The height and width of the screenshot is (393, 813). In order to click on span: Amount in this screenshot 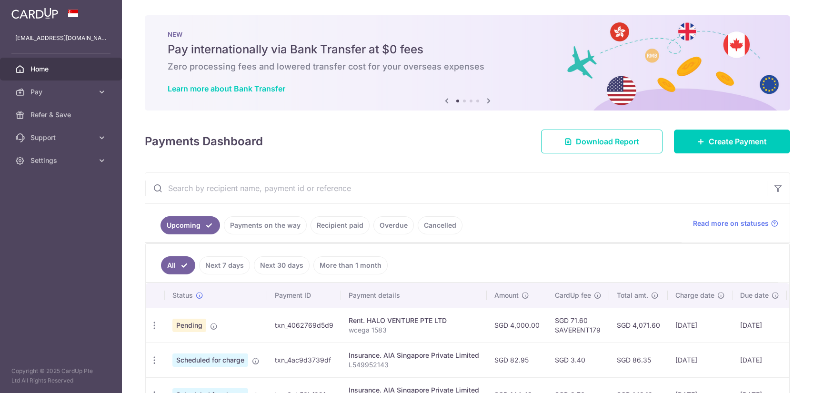, I will do `click(507, 295)`.